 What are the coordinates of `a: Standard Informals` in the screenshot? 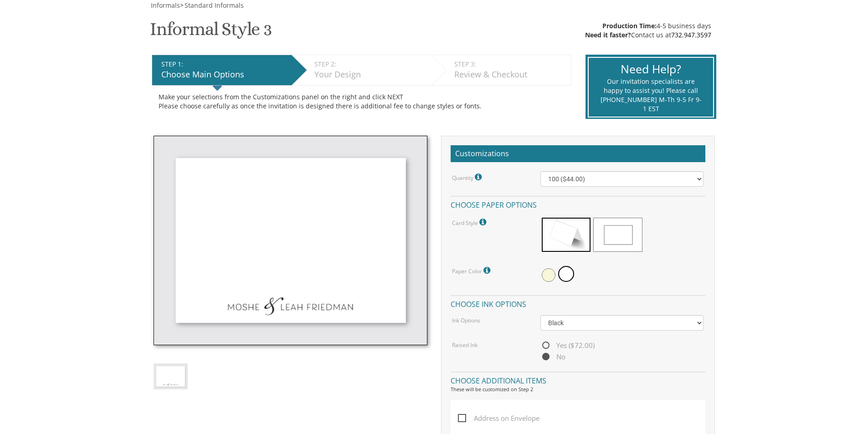 It's located at (214, 5).